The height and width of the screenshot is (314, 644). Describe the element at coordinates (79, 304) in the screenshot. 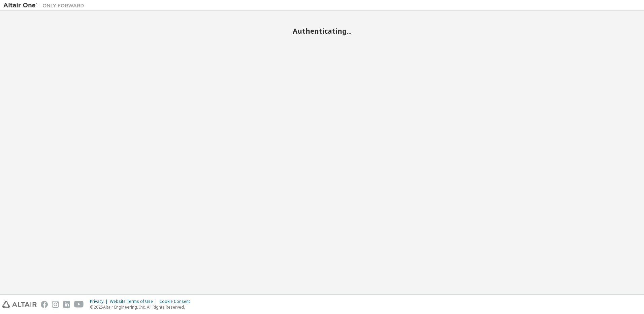

I see `img: youtube.svg` at that location.